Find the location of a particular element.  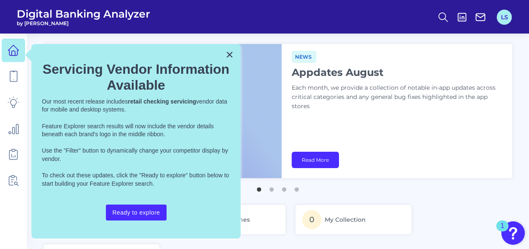

p: To check out these updates, click the "Ready to explore" button below to start building your Feat... is located at coordinates (136, 179).